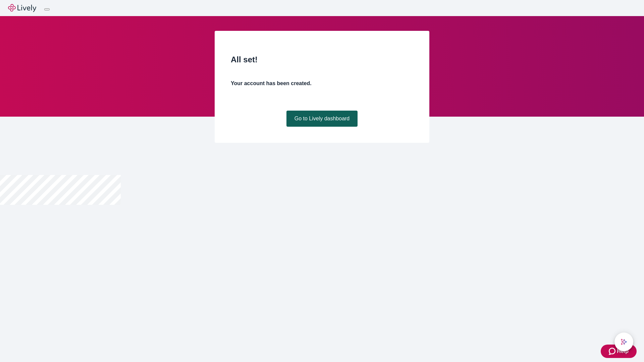 The image size is (644, 362). Describe the element at coordinates (624, 341) in the screenshot. I see `svg: Lively AI Assistant` at that location.